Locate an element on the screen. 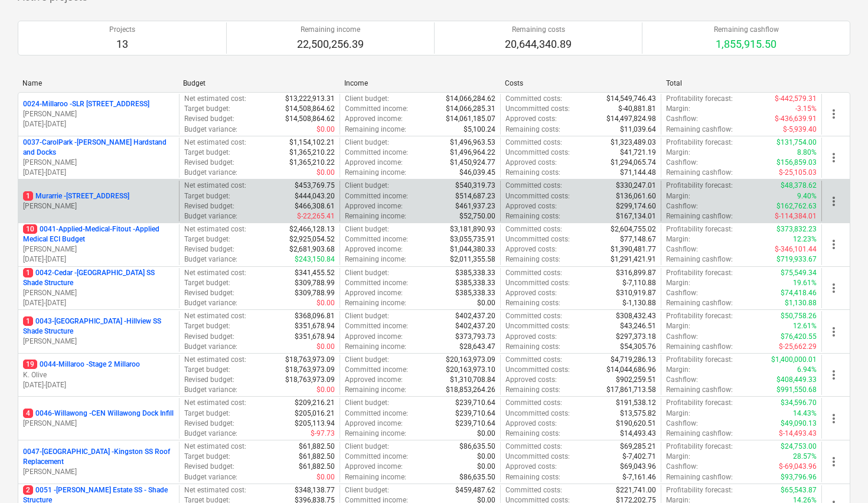 The height and width of the screenshot is (503, 868). p: $28,643.47 is located at coordinates (477, 347).